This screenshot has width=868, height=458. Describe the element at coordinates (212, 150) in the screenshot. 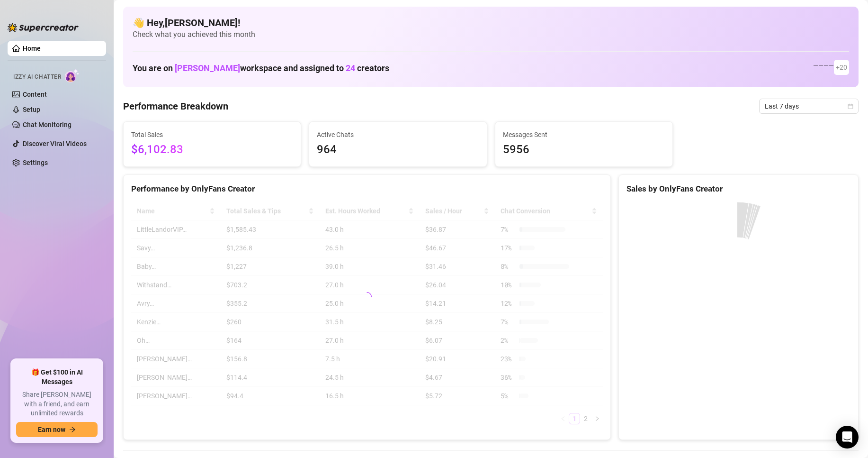

I see `span: $6,102.83` at that location.